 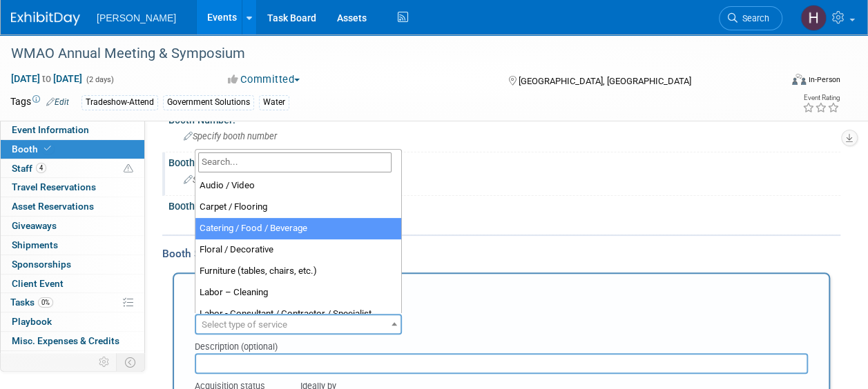 I want to click on span: Client Event, so click(x=37, y=284).